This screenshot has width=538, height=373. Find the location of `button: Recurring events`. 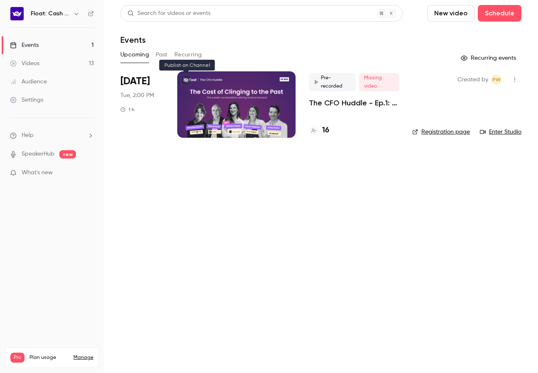

button: Recurring events is located at coordinates (489, 58).